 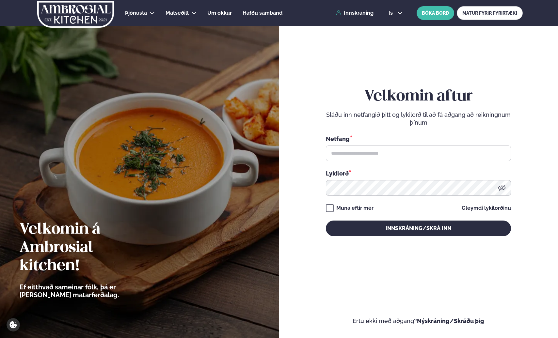 I want to click on a: MATUR FYRIR FYRIRTÆKI, so click(x=489, y=13).